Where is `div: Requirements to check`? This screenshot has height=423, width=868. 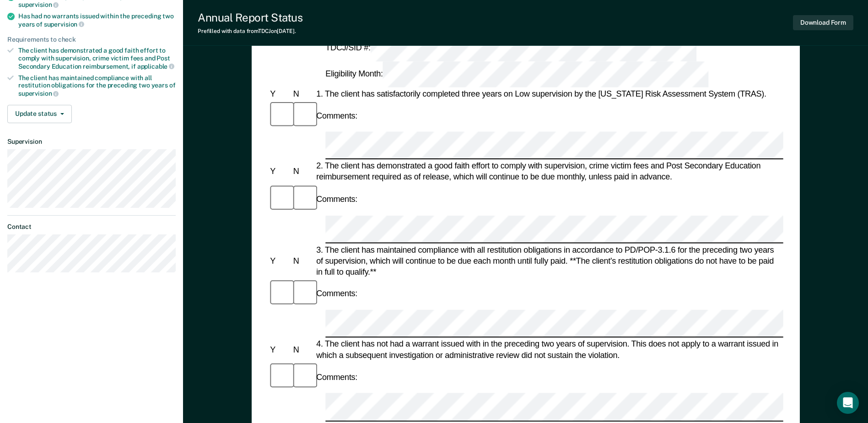 div: Requirements to check is located at coordinates (92, 39).